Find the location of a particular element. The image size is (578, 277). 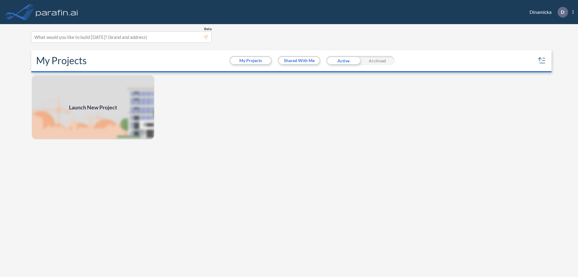

button: Shared With Me is located at coordinates (299, 61).